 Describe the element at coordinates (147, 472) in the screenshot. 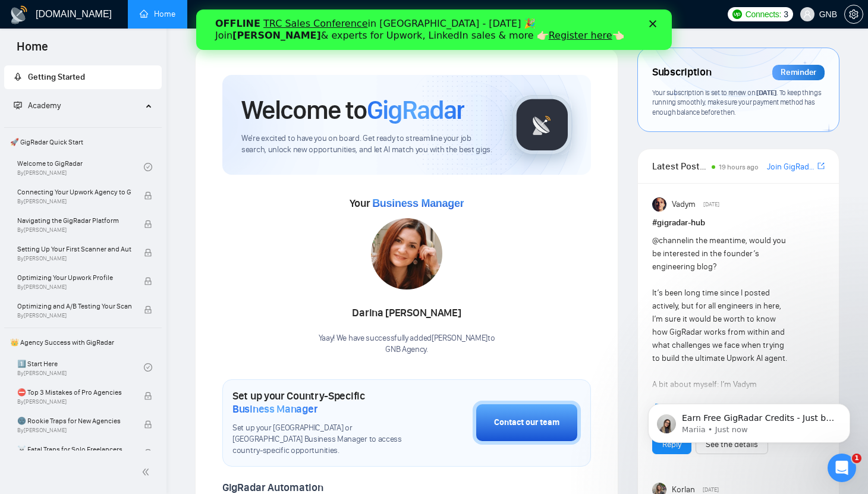

I see `span: double-left` at that location.